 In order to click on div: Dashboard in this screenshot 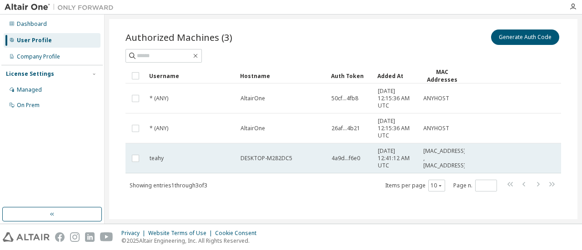, I will do `click(32, 24)`.